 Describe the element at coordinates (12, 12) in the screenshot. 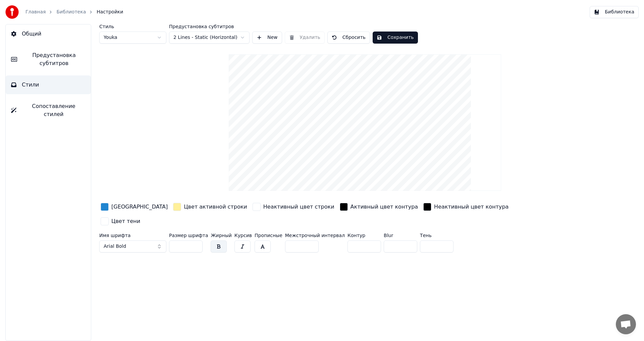

I see `img: youka` at that location.